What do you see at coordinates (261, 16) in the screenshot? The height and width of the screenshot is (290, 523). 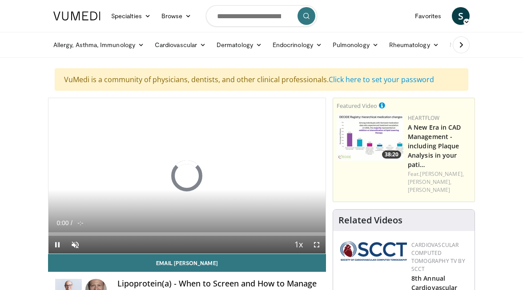 I see `input: Search topics, interventions` at bounding box center [261, 16].